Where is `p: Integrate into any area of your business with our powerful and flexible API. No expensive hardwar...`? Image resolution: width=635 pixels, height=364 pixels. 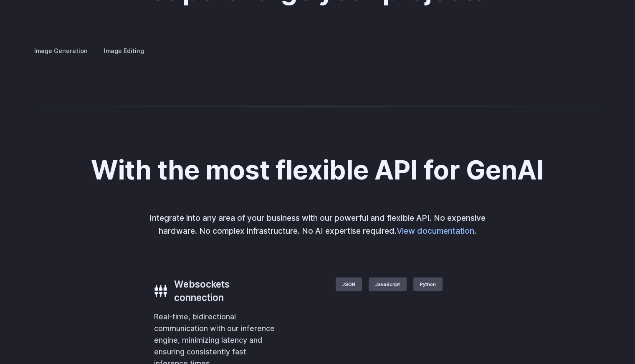 p: Integrate into any area of your business with our powerful and flexible API. No expensive hardwar... is located at coordinates (318, 224).